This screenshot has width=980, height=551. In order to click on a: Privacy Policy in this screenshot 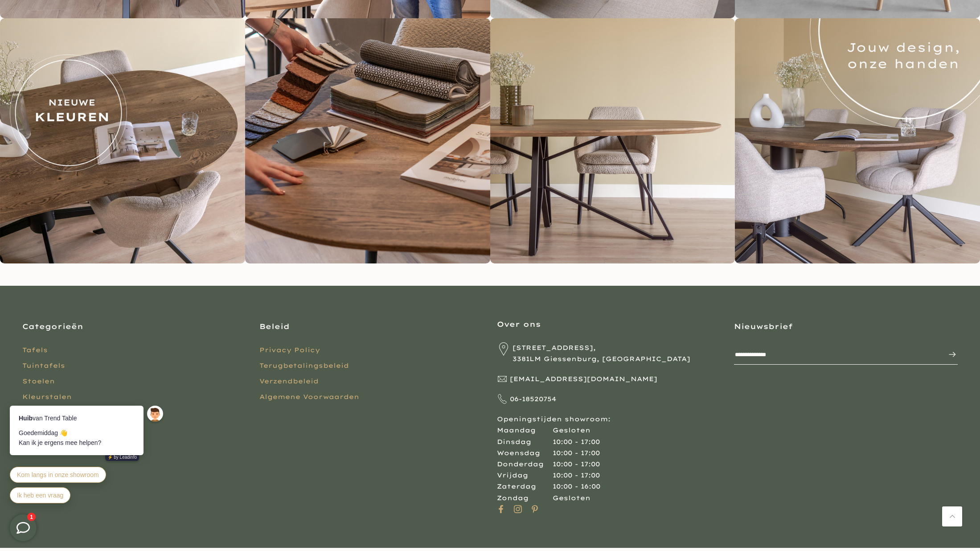, I will do `click(290, 350)`.